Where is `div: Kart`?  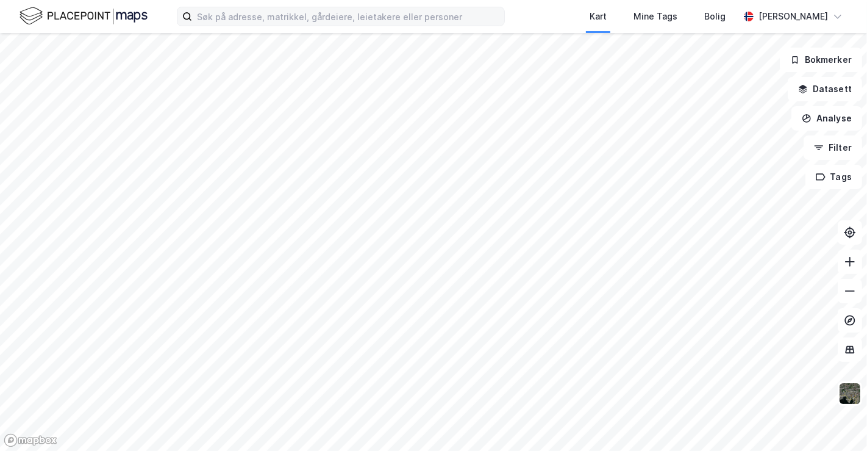
div: Kart is located at coordinates (598, 16).